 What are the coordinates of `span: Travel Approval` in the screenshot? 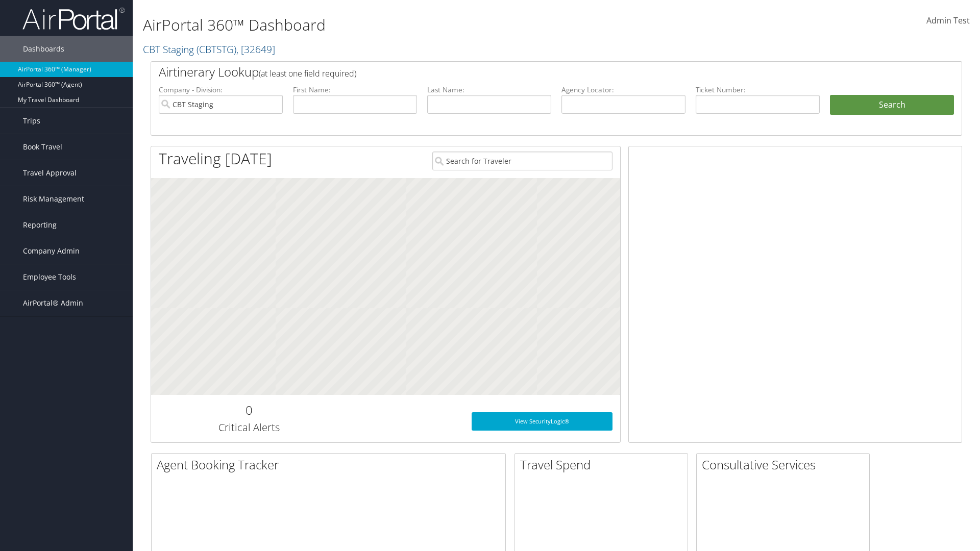 It's located at (50, 173).